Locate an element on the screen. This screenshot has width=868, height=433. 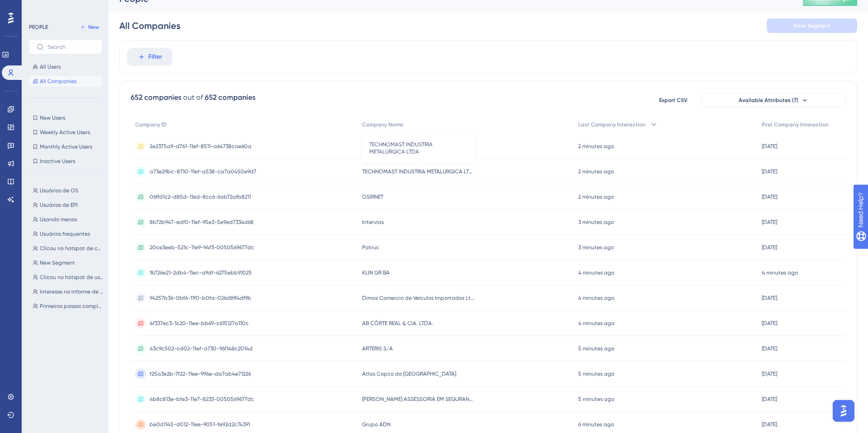
span: Last Company Interaction is located at coordinates (611, 125).